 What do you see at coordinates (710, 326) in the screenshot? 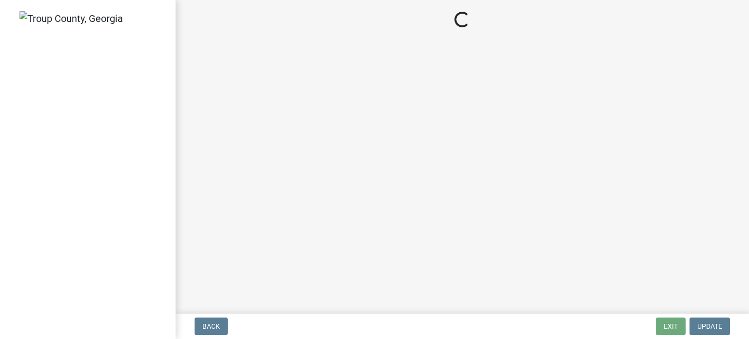
I see `button: Update` at bounding box center [710, 326].